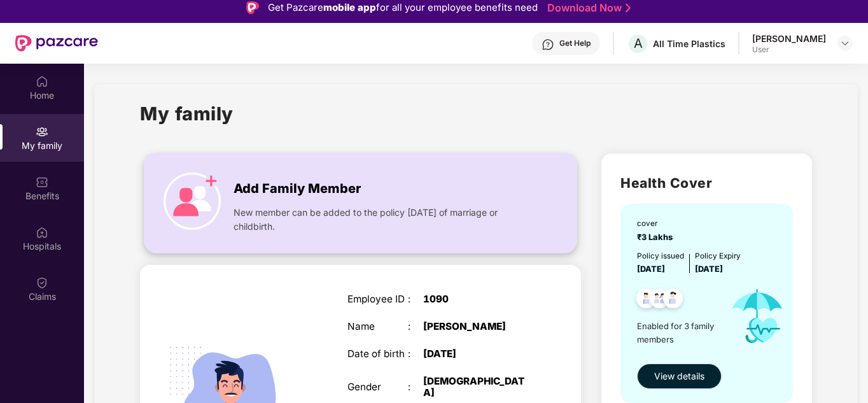 The image size is (868, 403). What do you see at coordinates (42, 182) in the screenshot?
I see `img: svg+xml;base64,PHN2ZyBpZD0iQmVuZWZpdHMiIHhtbG5zPSJodHRwOi8vd3d3LnczLm9yZy8yMDAwL3N2ZyIgd2lkdGg9Ij...` at bounding box center [42, 182].